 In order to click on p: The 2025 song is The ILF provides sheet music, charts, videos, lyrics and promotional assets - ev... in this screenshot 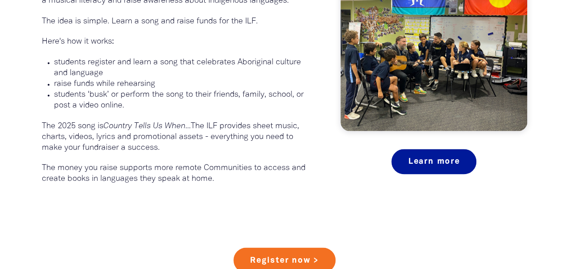, I will do `click(178, 137)`.